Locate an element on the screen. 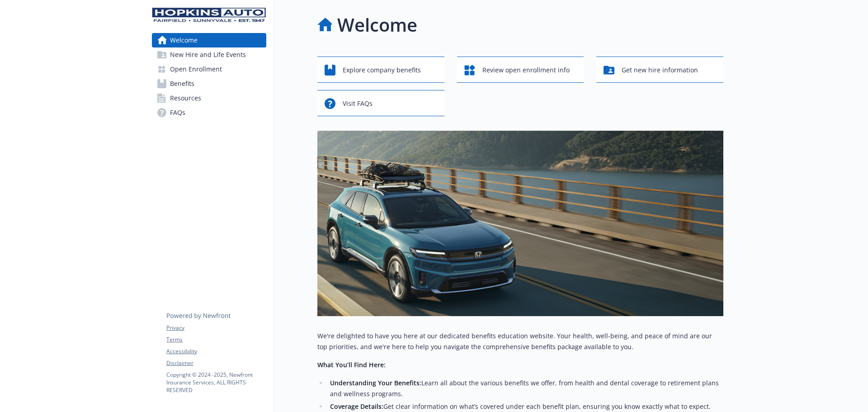 Image resolution: width=868 pixels, height=412 pixels. a: Privacy is located at coordinates (216, 328).